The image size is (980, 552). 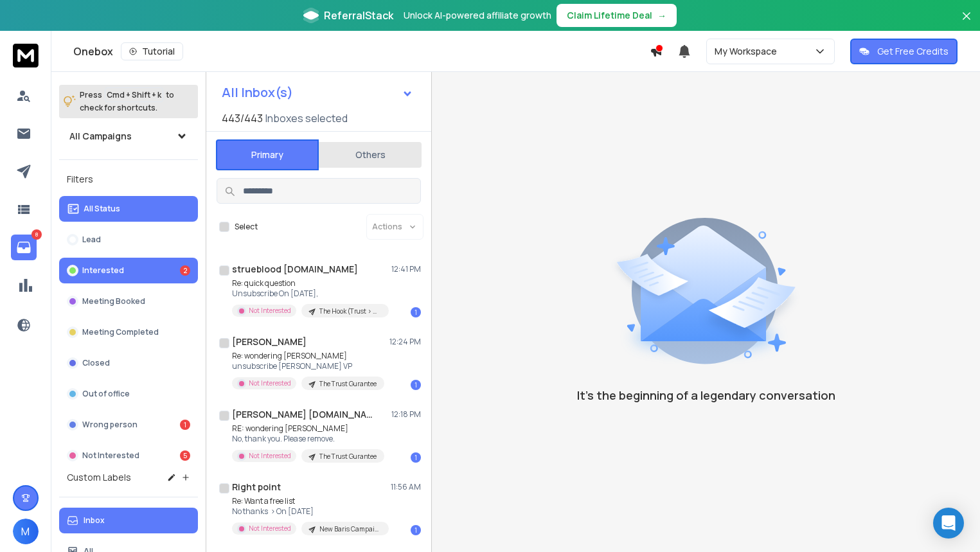 What do you see at coordinates (127, 102) in the screenshot?
I see `p: Press to check for shortcuts.` at bounding box center [127, 102].